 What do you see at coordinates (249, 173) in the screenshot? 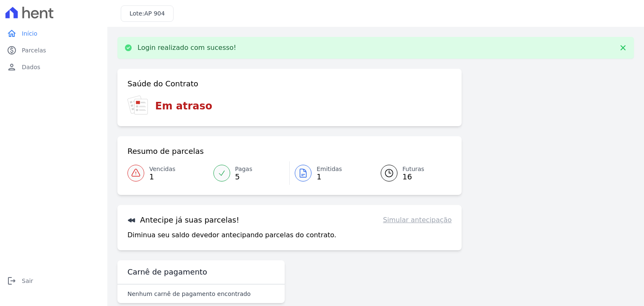
I see `a: Pagas 5` at bounding box center [249, 173].